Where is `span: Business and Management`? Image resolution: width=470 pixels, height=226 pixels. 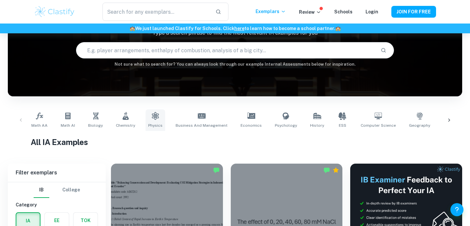
span: Business and Management is located at coordinates (201, 125).